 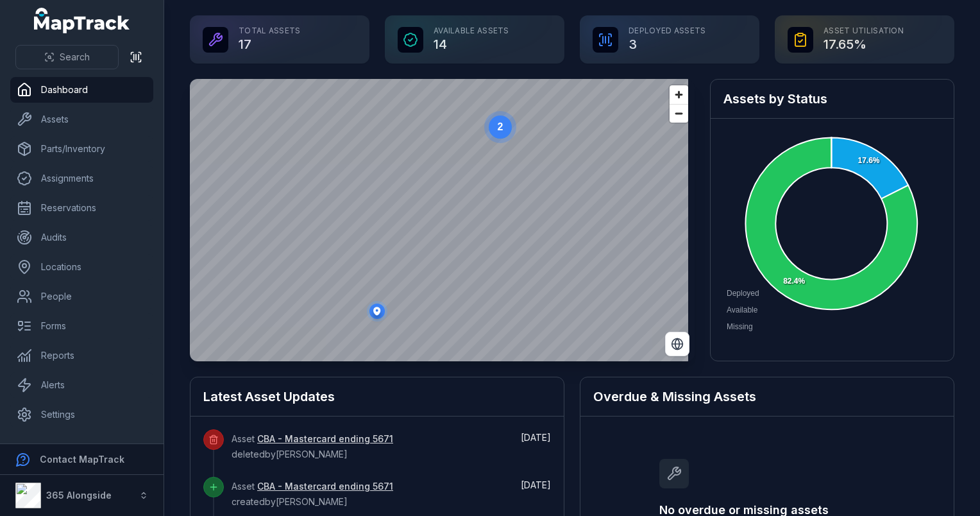 I want to click on canvas: Map, so click(x=439, y=220).